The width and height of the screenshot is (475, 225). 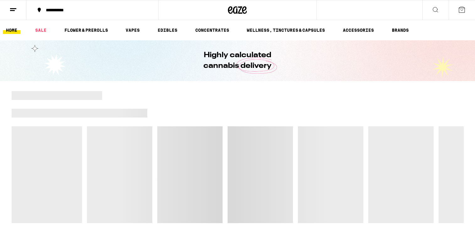 What do you see at coordinates (86, 30) in the screenshot?
I see `a: FLOWER & PREROLLS` at bounding box center [86, 30].